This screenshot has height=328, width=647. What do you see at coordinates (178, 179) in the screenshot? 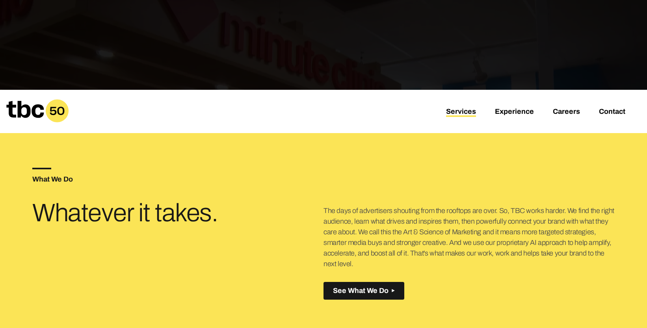
I see `h5: What We Do` at bounding box center [178, 179].